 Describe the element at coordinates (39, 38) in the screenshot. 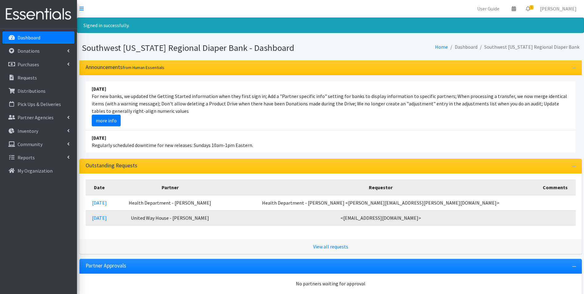

I see `a: Dashboard` at that location.